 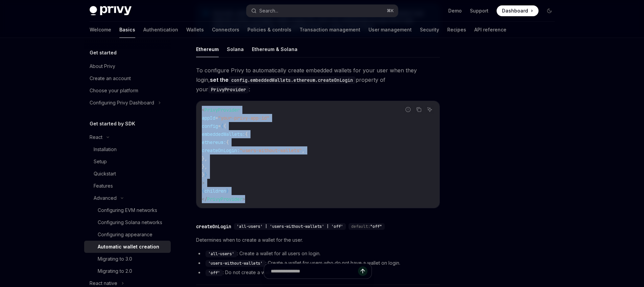 What do you see at coordinates (214, 226) in the screenshot?
I see `div: createOnLogin` at bounding box center [214, 226].